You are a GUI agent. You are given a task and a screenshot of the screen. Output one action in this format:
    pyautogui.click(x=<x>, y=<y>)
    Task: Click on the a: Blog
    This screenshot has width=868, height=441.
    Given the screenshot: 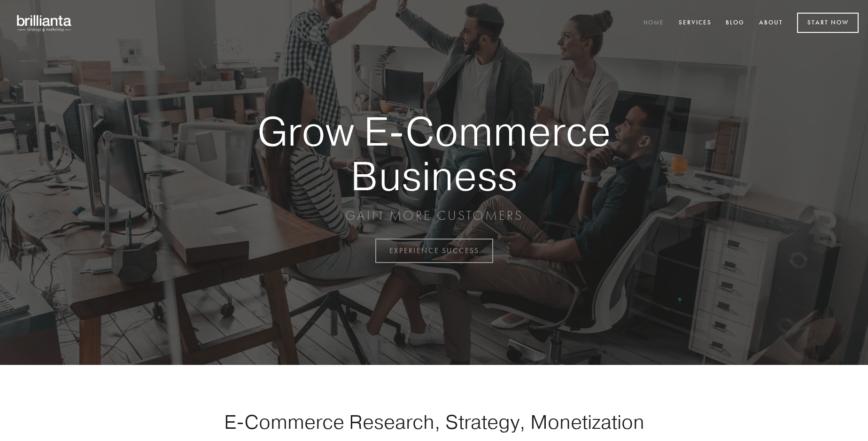 What is the action you would take?
    pyautogui.click(x=735, y=23)
    